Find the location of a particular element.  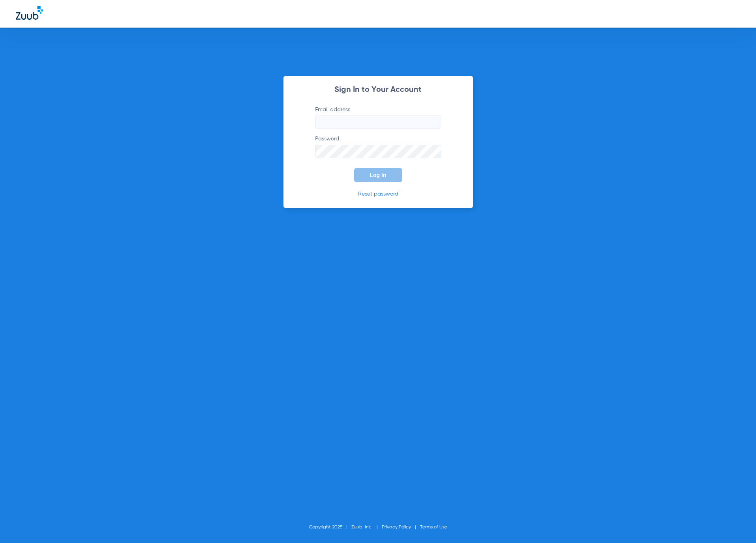

span: Log In is located at coordinates (378, 175).